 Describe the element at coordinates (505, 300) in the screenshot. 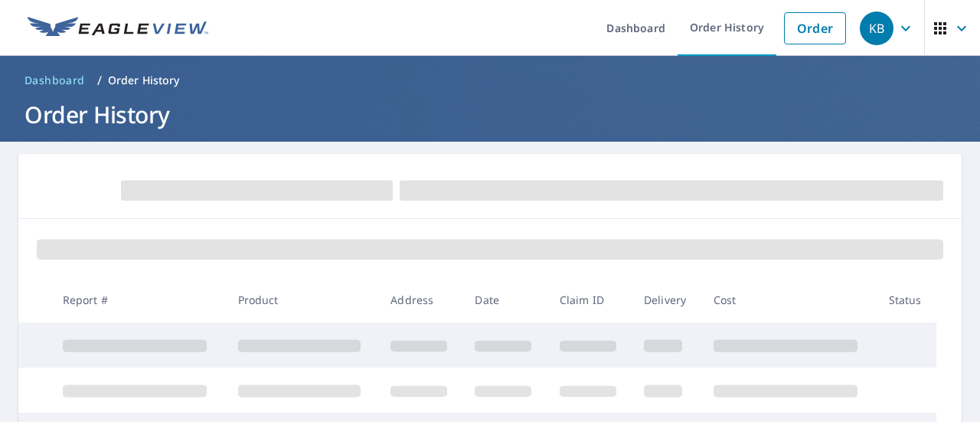

I see `th: Date` at that location.